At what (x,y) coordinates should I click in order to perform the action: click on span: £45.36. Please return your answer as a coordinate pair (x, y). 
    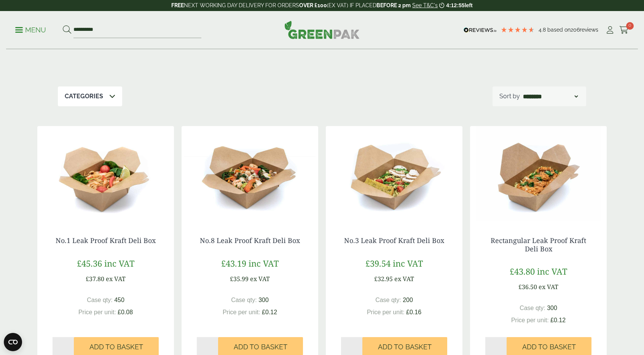
    Looking at the image, I should click on (90, 264).